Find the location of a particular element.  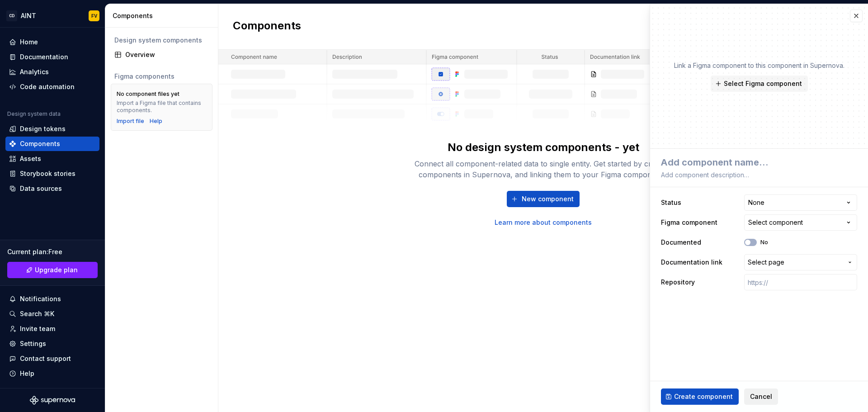

a: Learn more about components is located at coordinates (543, 222).